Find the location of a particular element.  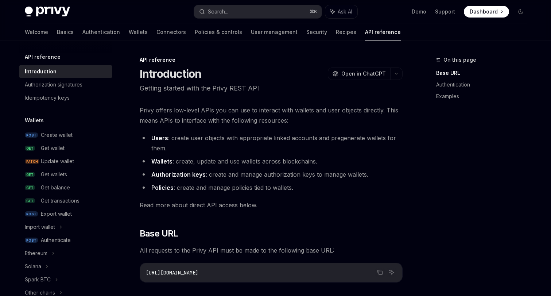

div: Spark BTC is located at coordinates (38, 279).